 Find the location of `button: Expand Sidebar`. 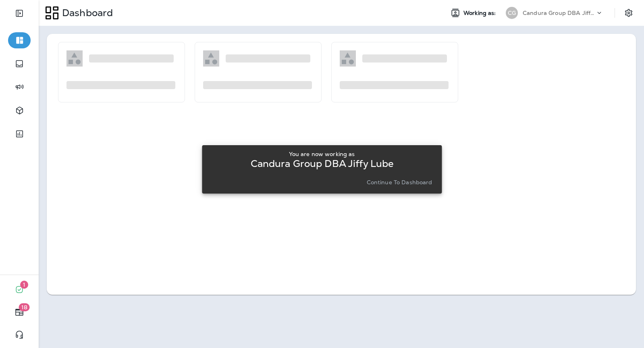

button: Expand Sidebar is located at coordinates (19, 13).